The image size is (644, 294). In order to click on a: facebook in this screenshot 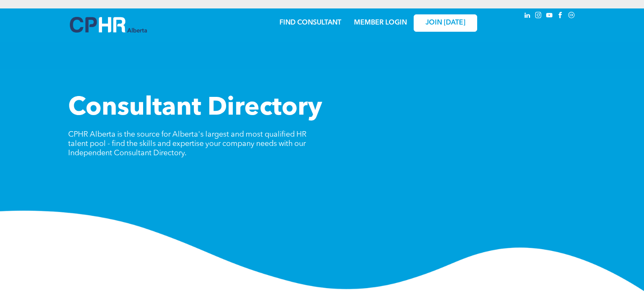, I will do `click(561, 16)`.